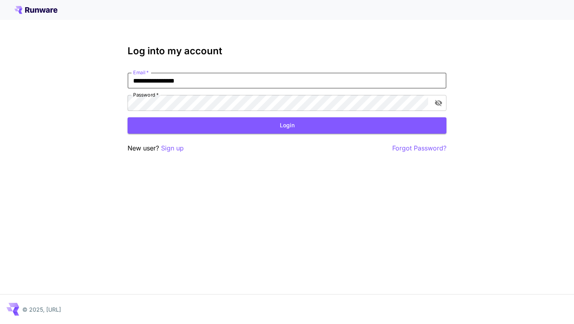  What do you see at coordinates (439, 103) in the screenshot?
I see `button: toggle password visibility` at bounding box center [439, 103].